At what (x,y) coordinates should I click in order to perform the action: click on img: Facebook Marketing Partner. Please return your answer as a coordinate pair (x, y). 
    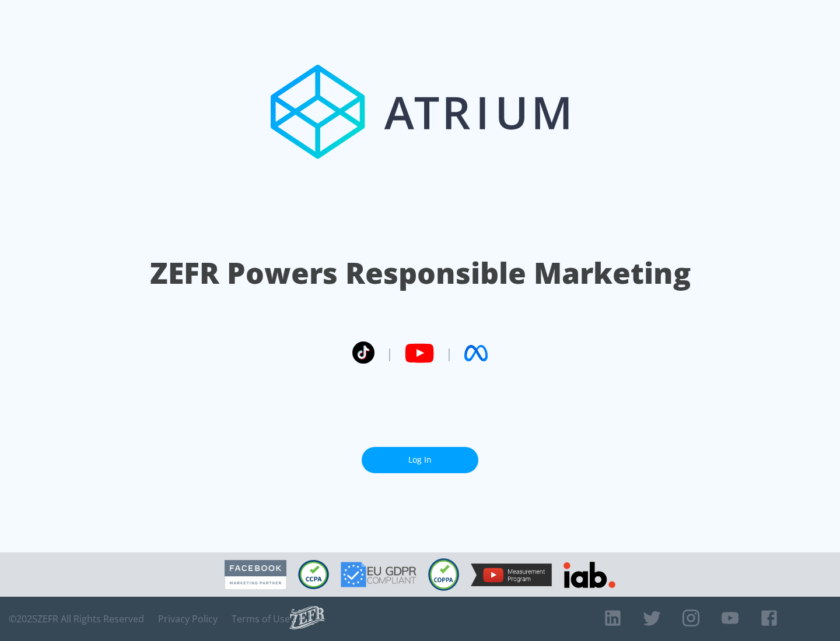
    Looking at the image, I should click on (256, 575).